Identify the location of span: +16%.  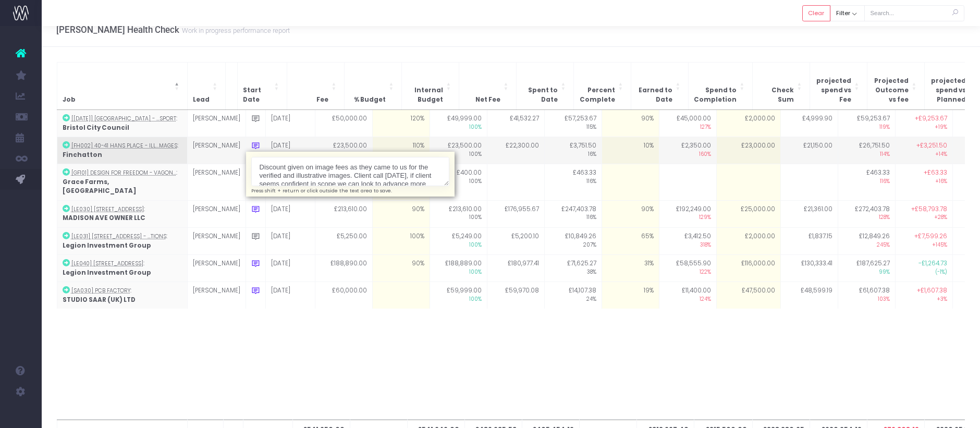
(924, 182).